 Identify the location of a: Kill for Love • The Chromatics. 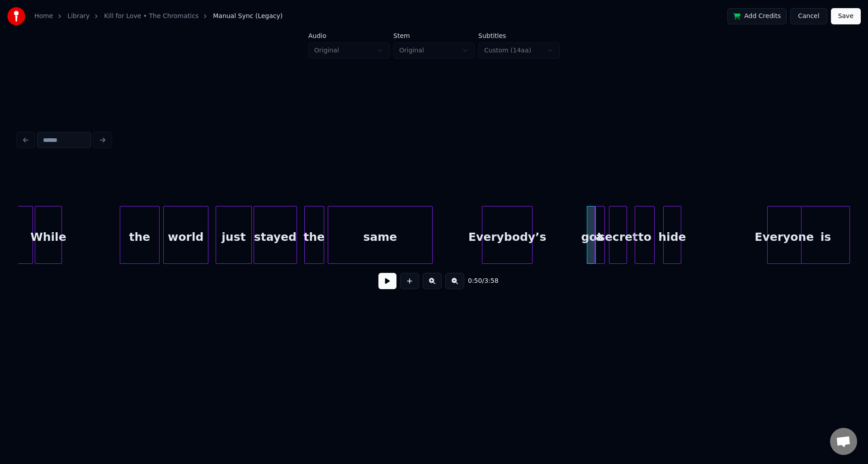
(151, 17).